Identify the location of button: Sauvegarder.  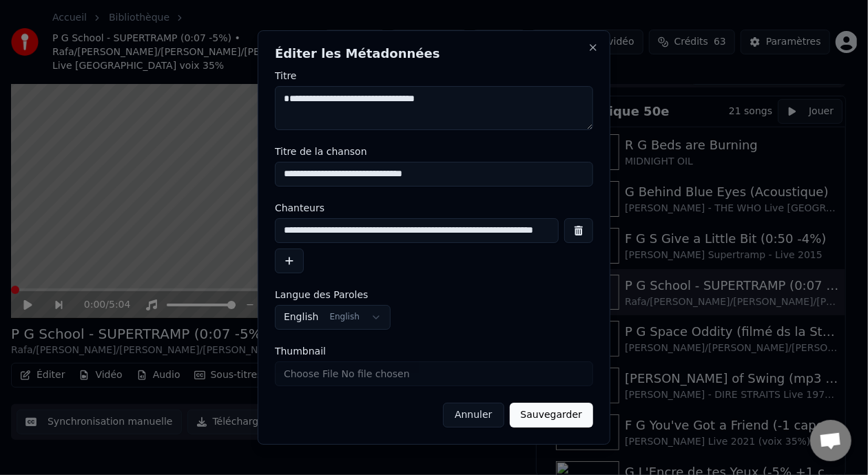
(551, 415).